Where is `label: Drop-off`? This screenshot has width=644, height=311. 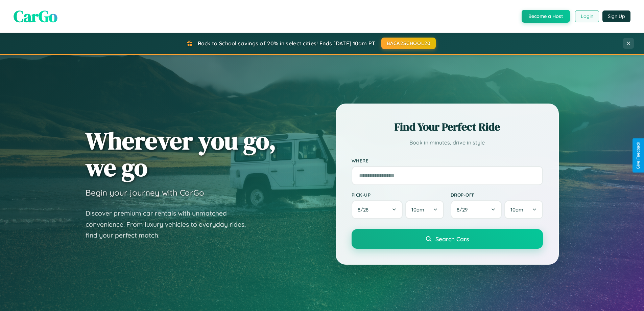
label: Drop-off is located at coordinates (497, 195).